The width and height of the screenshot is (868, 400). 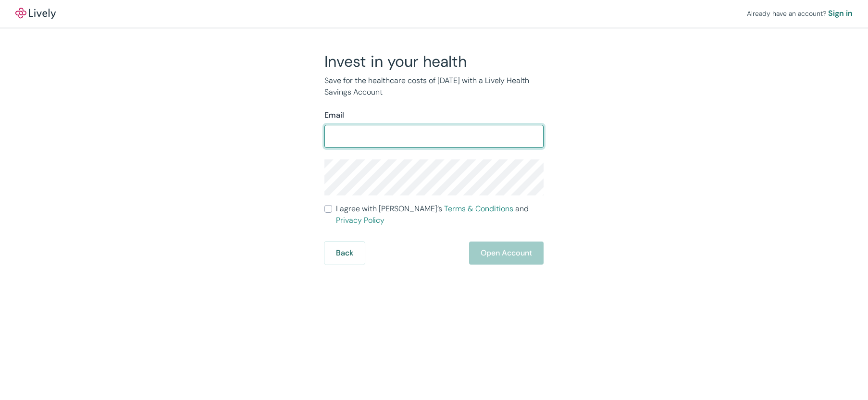 What do you see at coordinates (345, 253) in the screenshot?
I see `button: Back` at bounding box center [345, 253].